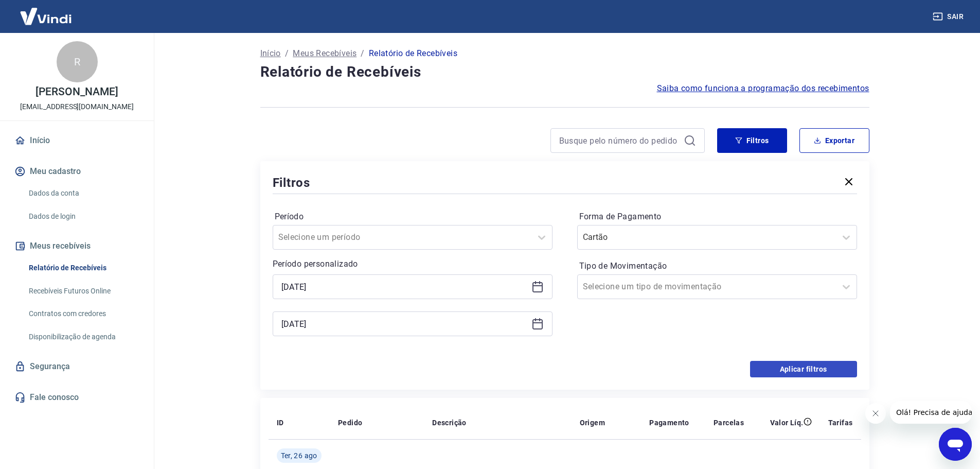 Image resolution: width=980 pixels, height=469 pixels. Describe the element at coordinates (620, 140) in the screenshot. I see `input: Busque pelo número do pedido` at that location.